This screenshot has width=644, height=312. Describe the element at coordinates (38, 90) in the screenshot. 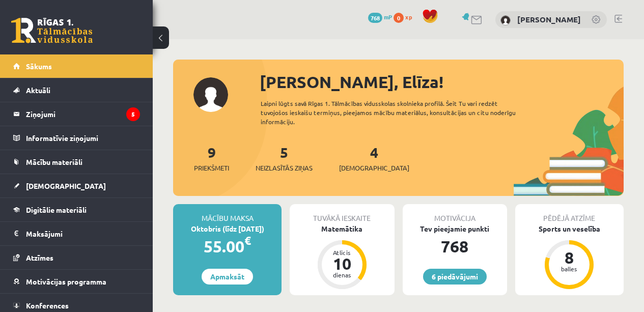

I see `span: Aktuāli` at that location.